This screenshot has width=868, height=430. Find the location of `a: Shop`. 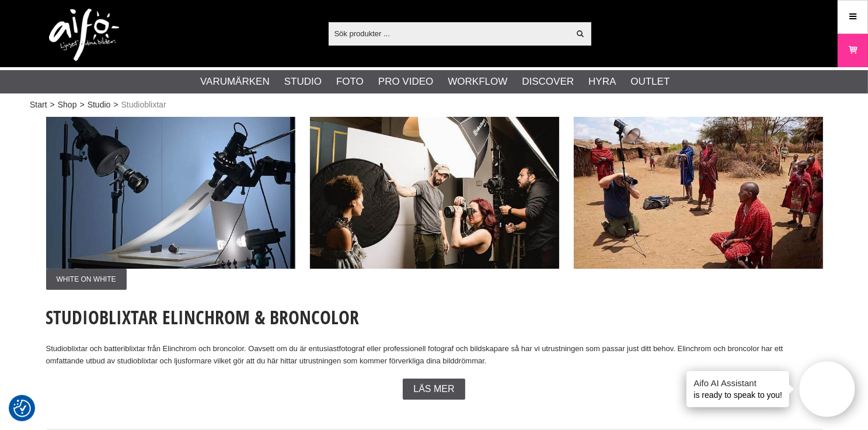

a: Shop is located at coordinates (67, 104).